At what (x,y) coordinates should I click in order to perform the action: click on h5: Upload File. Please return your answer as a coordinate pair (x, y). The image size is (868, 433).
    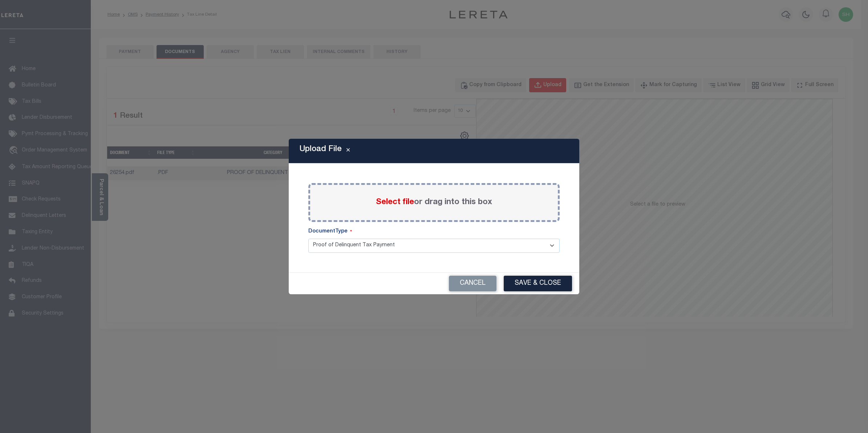
    Looking at the image, I should click on (320, 149).